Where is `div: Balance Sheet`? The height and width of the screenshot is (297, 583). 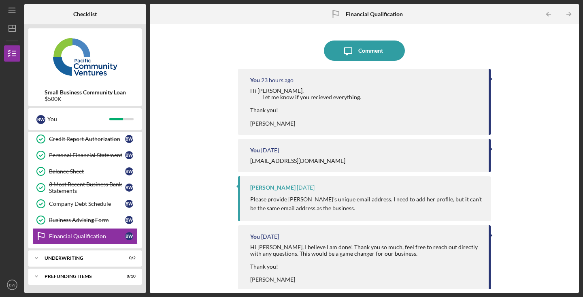 div: Balance Sheet is located at coordinates (87, 171).